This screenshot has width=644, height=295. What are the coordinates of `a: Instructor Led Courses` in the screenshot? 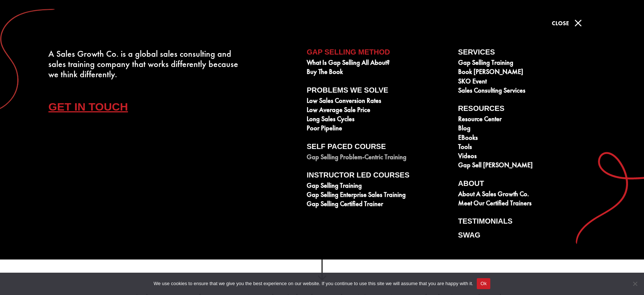 It's located at (379, 177).